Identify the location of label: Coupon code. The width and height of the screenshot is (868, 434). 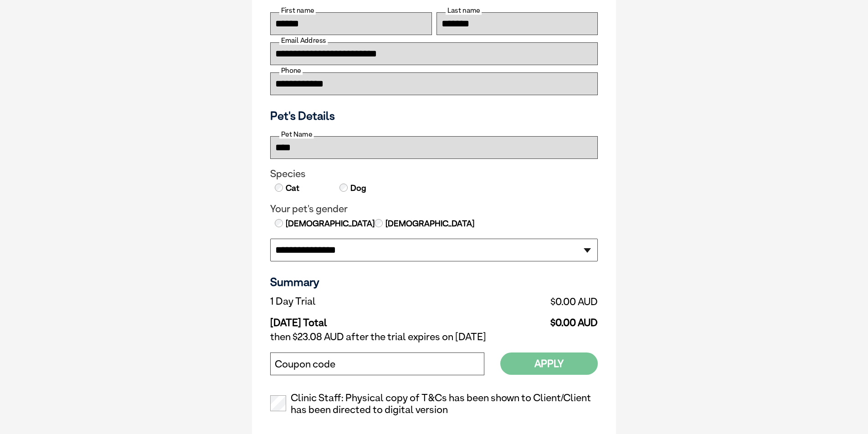
(305, 364).